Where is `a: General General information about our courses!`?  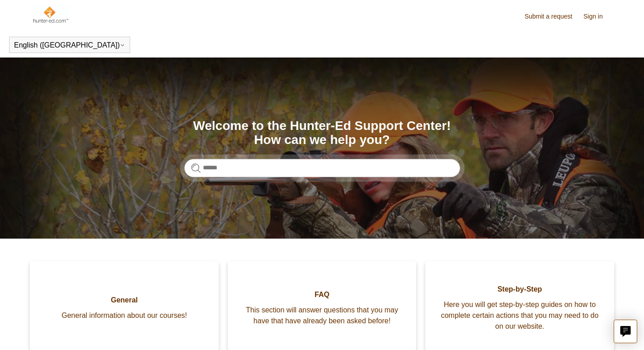 a: General General information about our courses! is located at coordinates (125, 306).